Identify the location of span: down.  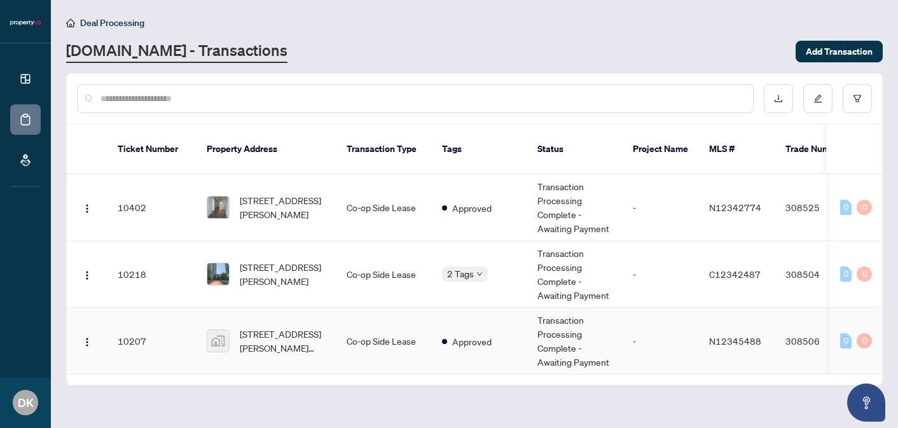
(479, 274).